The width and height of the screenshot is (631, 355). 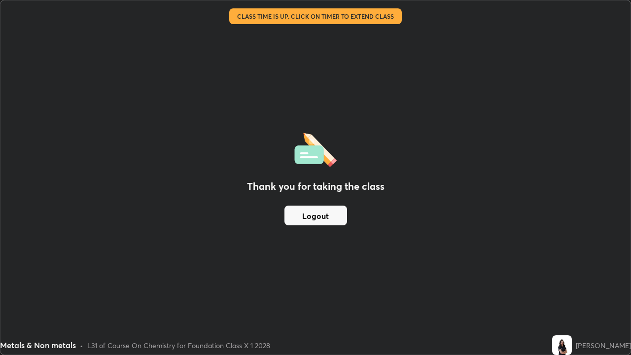 What do you see at coordinates (315, 148) in the screenshot?
I see `img: offlineFeedback.1438e8b3.svg` at bounding box center [315, 148].